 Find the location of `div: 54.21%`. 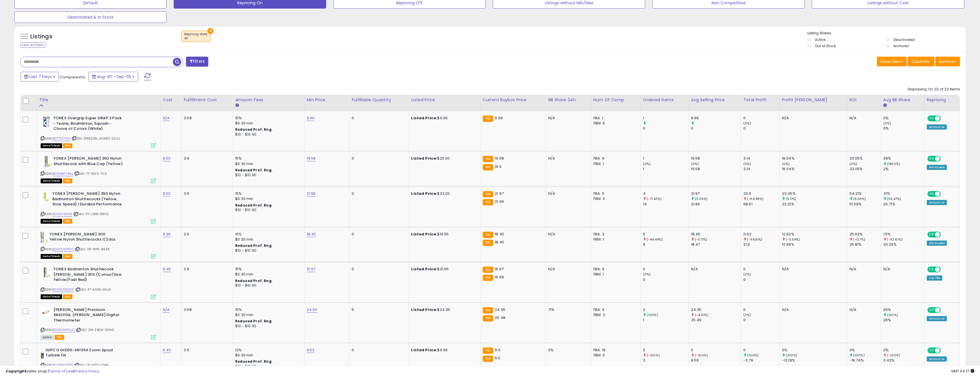

div: 54.21% is located at coordinates (864, 194).